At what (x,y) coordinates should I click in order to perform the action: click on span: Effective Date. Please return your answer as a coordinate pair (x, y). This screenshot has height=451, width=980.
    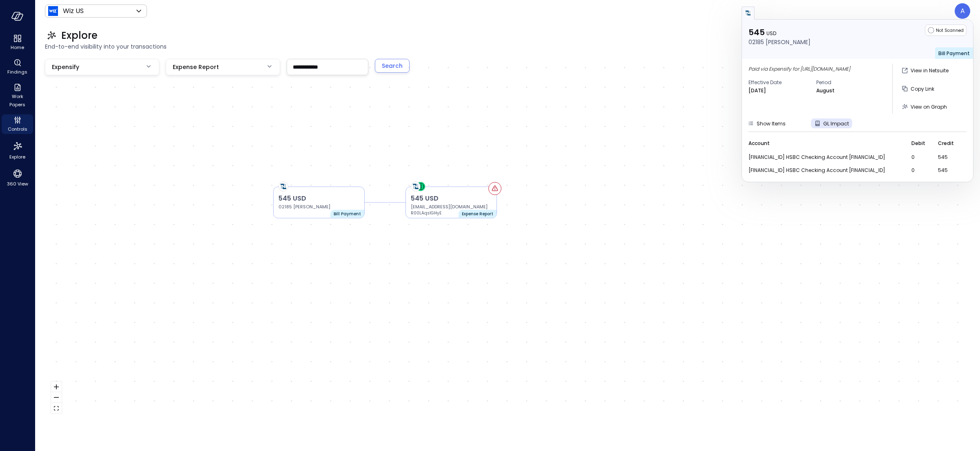
    Looking at the image, I should click on (779, 82).